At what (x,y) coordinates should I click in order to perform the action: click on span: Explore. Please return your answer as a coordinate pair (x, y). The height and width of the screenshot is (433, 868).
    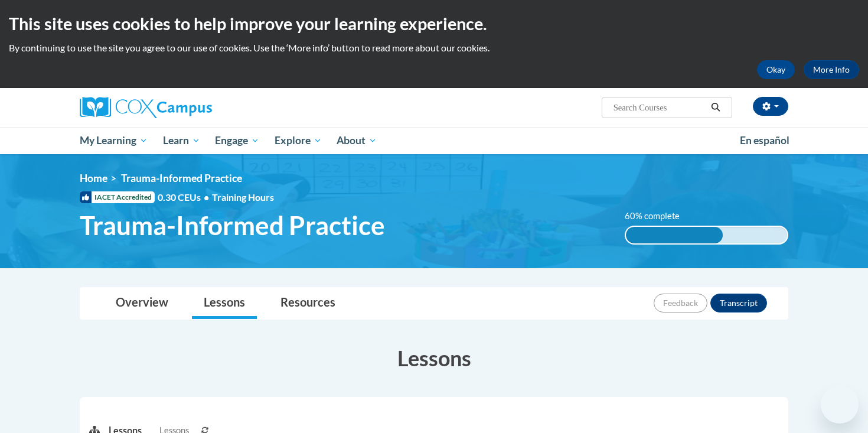
    Looking at the image, I should click on (298, 140).